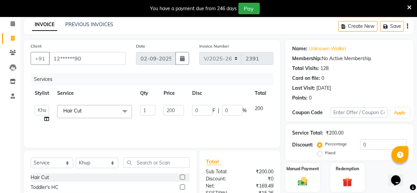 The width and height of the screenshot is (417, 193). What do you see at coordinates (300, 98) in the screenshot?
I see `div: Points:` at bounding box center [300, 98].